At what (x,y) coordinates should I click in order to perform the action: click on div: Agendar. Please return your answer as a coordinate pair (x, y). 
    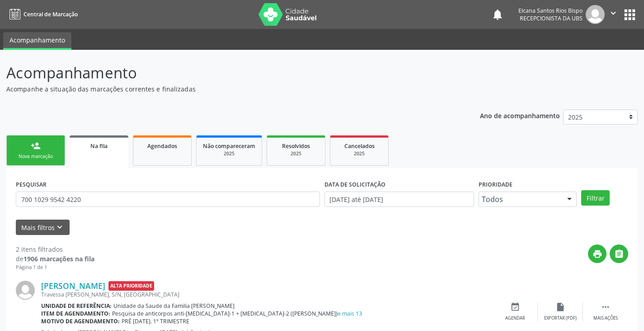
    Looking at the image, I should click on (515, 318).